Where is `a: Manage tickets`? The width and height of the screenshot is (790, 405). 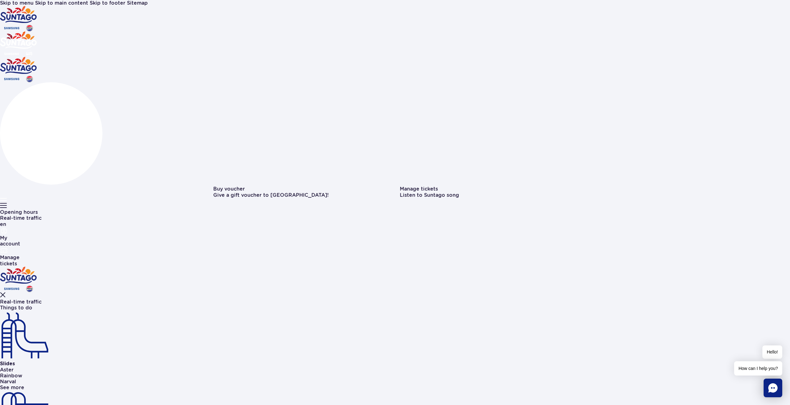
a: Manage tickets is located at coordinates (418, 189).